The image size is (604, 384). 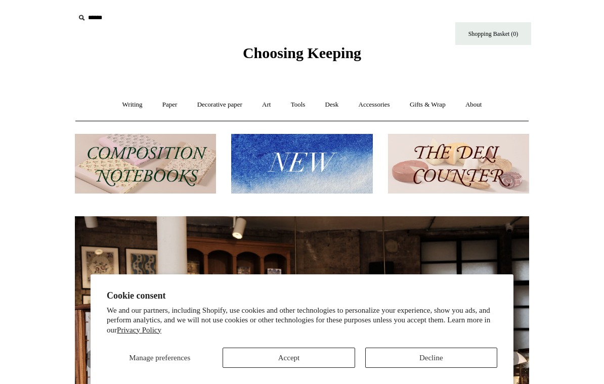 What do you see at coordinates (288, 358) in the screenshot?
I see `button: Accept` at bounding box center [288, 358].